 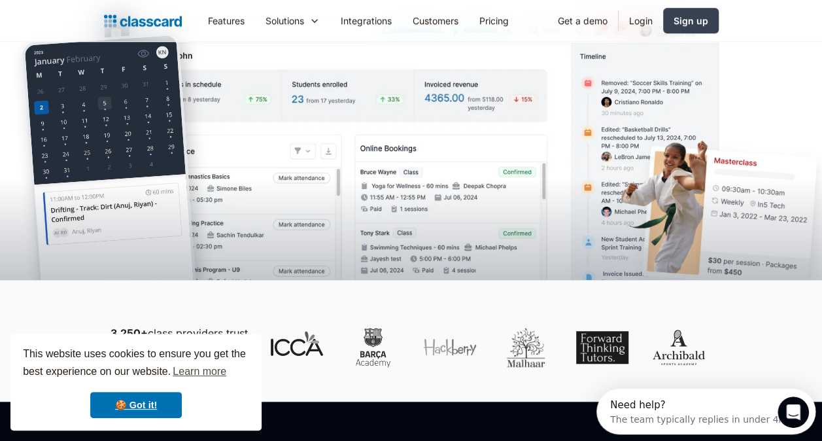 What do you see at coordinates (117, 23) in the screenshot?
I see `div: Open Intercom Messenger` at bounding box center [117, 23].